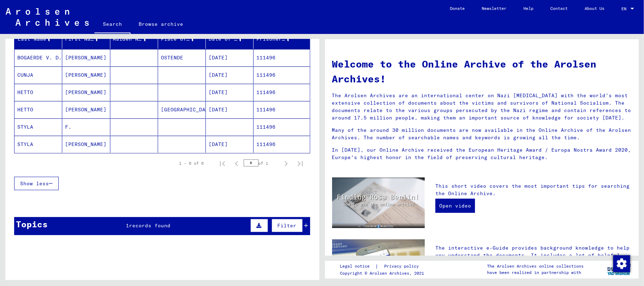 This screenshot has height=286, width=644. I want to click on p: Copyright © Arolsen Archives, 2021, so click(384, 273).